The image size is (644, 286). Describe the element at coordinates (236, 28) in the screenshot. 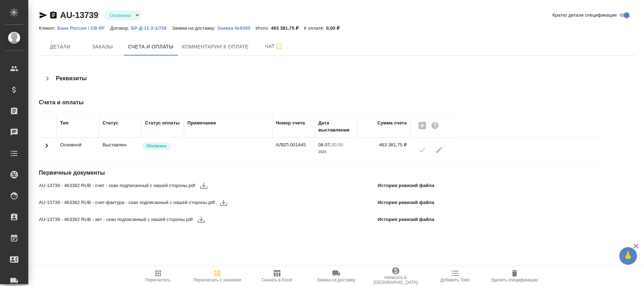

I see `p: Заявка №9300` at that location.